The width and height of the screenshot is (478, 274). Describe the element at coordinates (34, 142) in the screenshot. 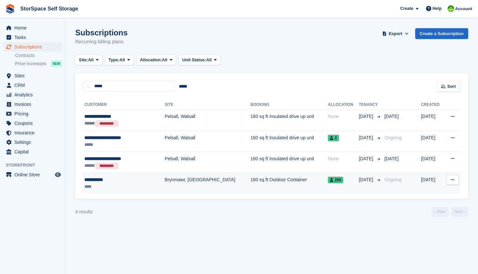

I see `span: Settings` at that location.